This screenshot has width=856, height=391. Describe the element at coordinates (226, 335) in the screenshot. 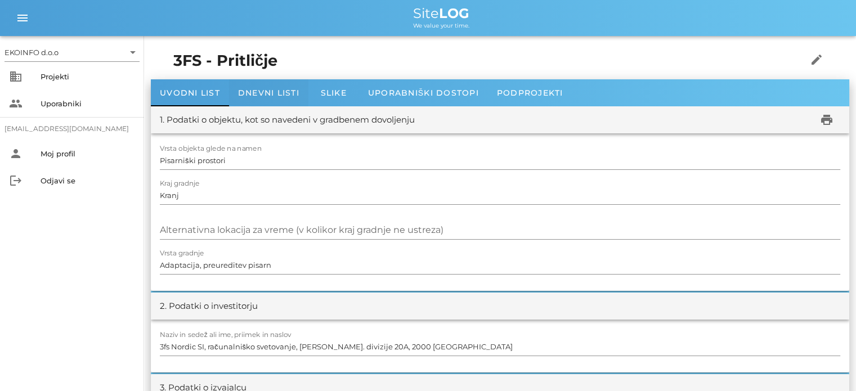

I see `label: Naziv in sedež ali ime, priimek in naslov` at that location.